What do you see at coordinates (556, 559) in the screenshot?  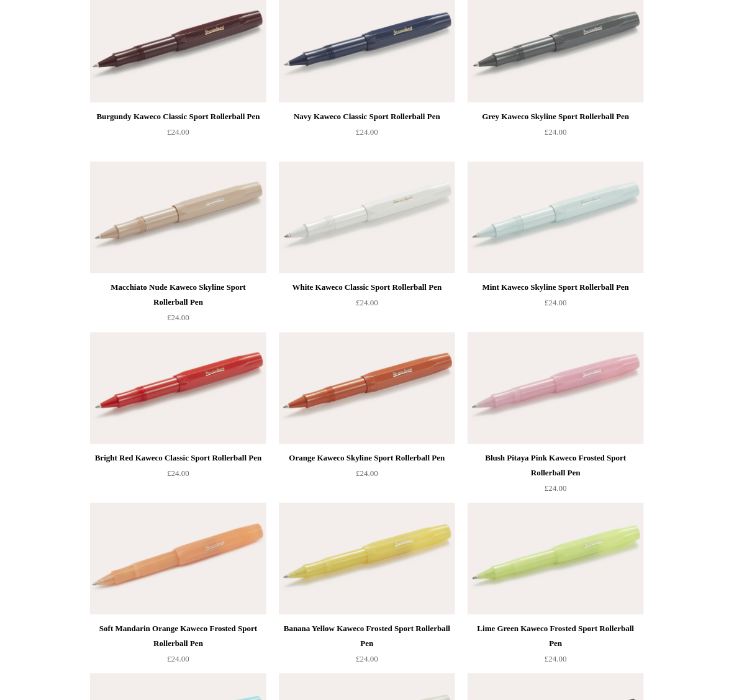 I see `a: Lime Green Kaweco Frosted Sport Rollerball Pen Lime Green Kaweco Frosted Sport Rollerball Pen` at bounding box center [556, 559].